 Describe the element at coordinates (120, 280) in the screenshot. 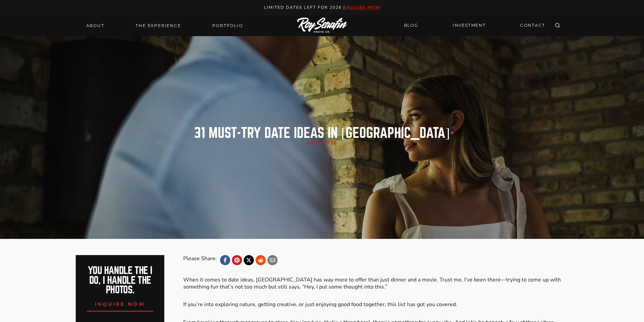

I see `h2: You handle the i do, I handle the photos.` at that location.